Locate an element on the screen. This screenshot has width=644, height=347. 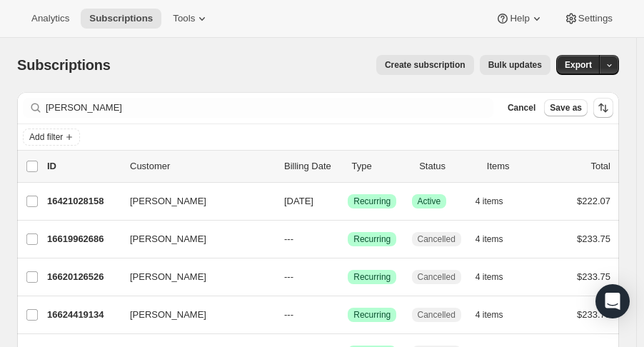
button: Help is located at coordinates (520, 19).